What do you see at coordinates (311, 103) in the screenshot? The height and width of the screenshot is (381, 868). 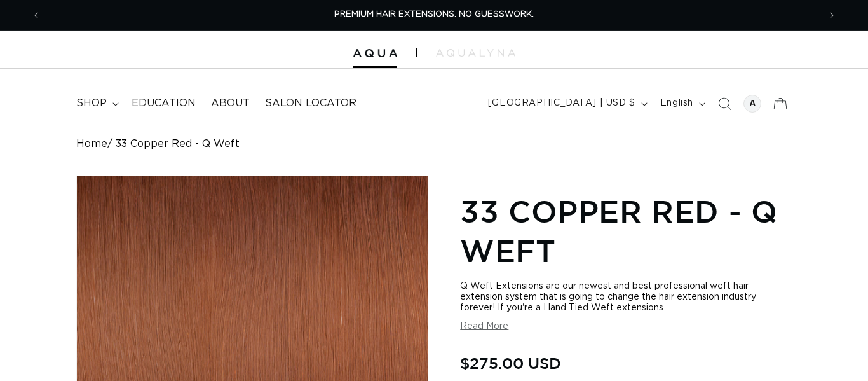 I see `span: Salon Locator` at bounding box center [311, 103].